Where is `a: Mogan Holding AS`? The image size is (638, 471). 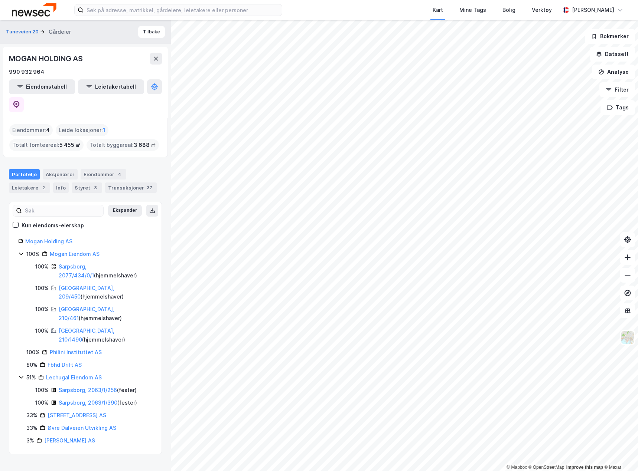
a: Mogan Holding AS is located at coordinates (49, 241).